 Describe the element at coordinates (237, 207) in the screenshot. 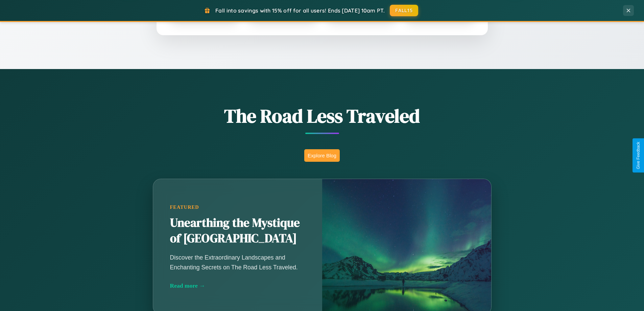

I see `div: Featured` at that location.